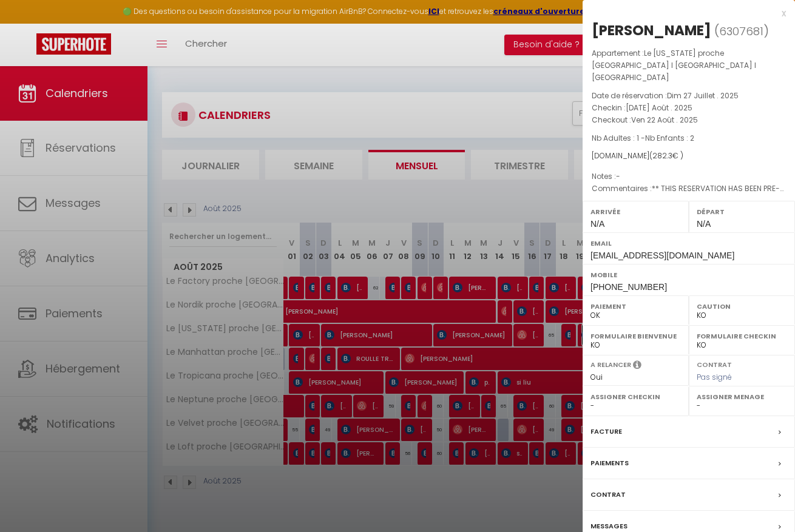 The height and width of the screenshot is (532, 795). Describe the element at coordinates (689, 275) in the screenshot. I see `label: Mobile` at that location.